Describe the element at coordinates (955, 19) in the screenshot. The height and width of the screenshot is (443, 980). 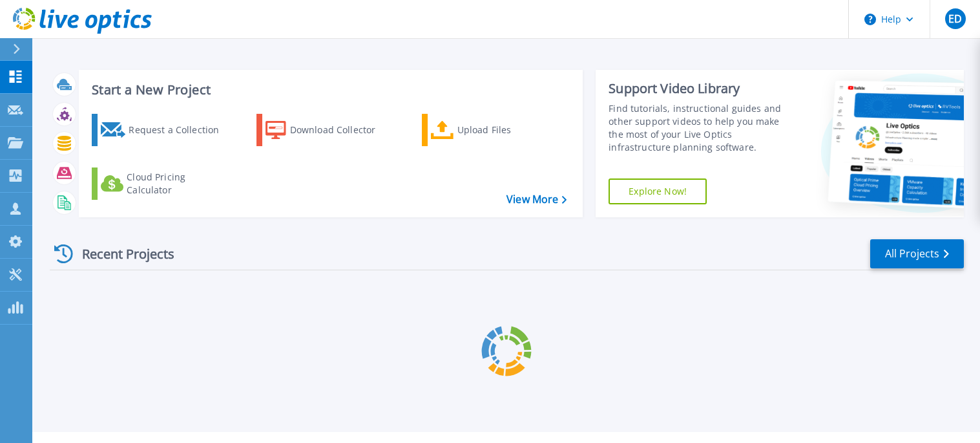
I see `span: ED` at that location.